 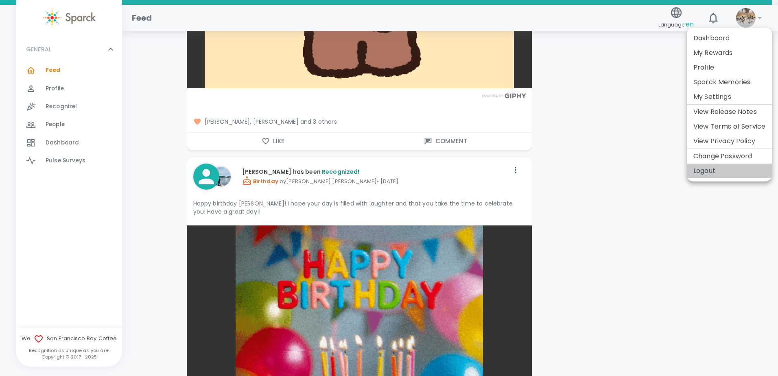 What do you see at coordinates (730, 156) in the screenshot?
I see `li: Change Password` at bounding box center [730, 156].